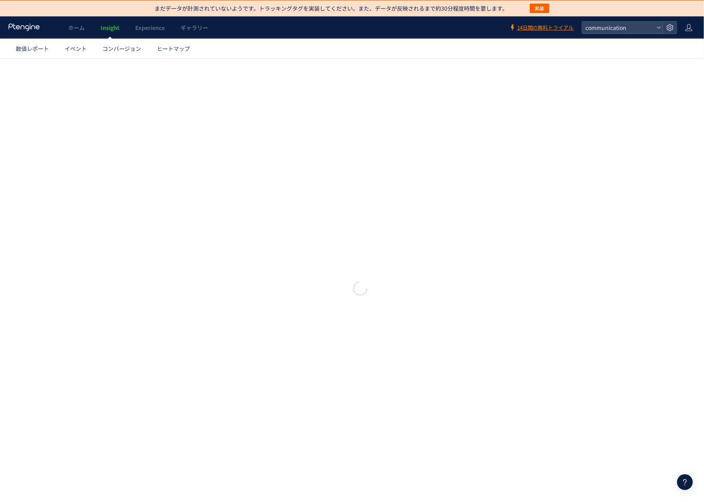 This screenshot has height=502, width=704. Describe the element at coordinates (77, 28) in the screenshot. I see `span: ホーム` at that location.